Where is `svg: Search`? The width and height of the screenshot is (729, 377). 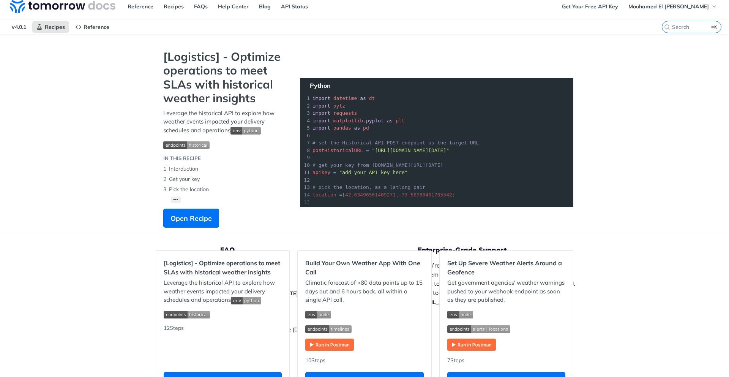 svg: Search is located at coordinates (667, 27).